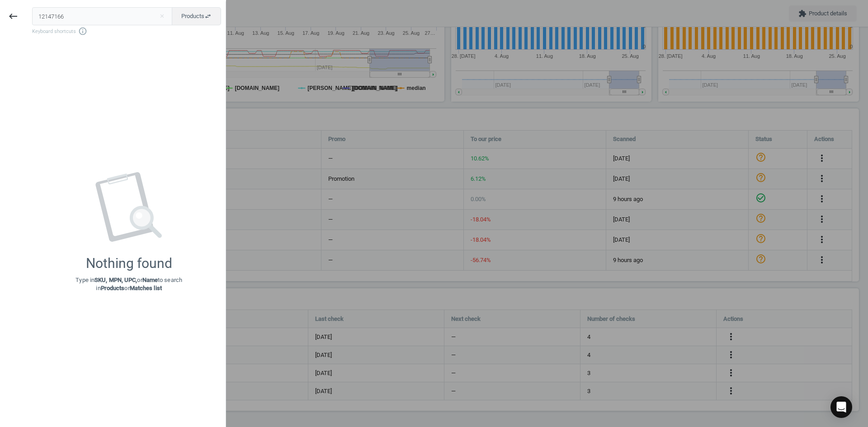 This screenshot has height=427, width=868. What do you see at coordinates (13, 16) in the screenshot?
I see `i: keyboard_backspace` at bounding box center [13, 16].